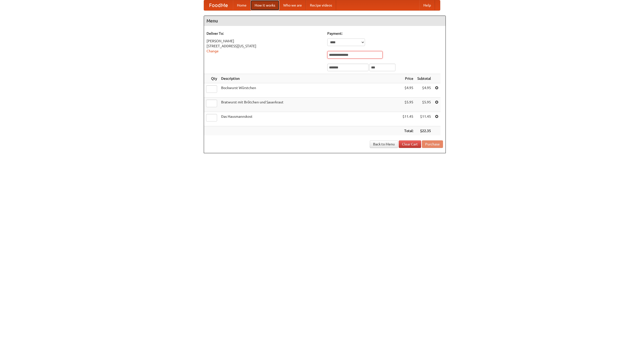 The width and height of the screenshot is (644, 356). What do you see at coordinates (292, 5) in the screenshot?
I see `a: Who we are` at bounding box center [292, 5].